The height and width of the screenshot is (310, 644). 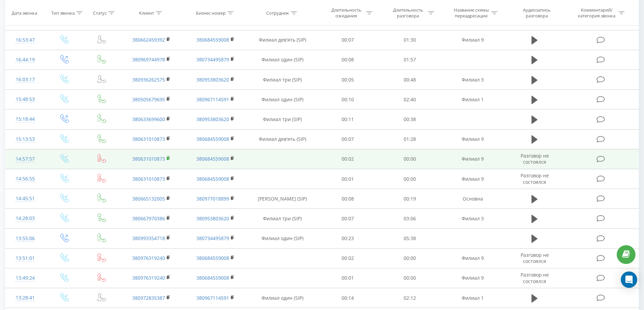 What do you see at coordinates (346, 13) in the screenshot?
I see `div: Длительность ожидания` at bounding box center [346, 13].